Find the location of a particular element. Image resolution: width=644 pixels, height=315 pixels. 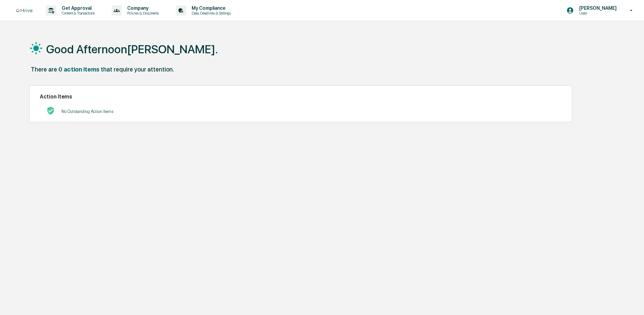

p: Get Approval is located at coordinates (77, 8).